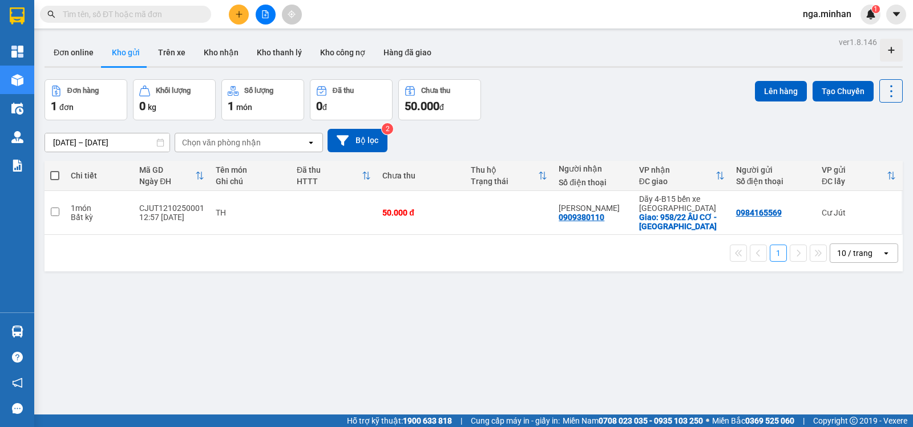 The image size is (913, 427). I want to click on strong: 1900 633 818, so click(427, 421).